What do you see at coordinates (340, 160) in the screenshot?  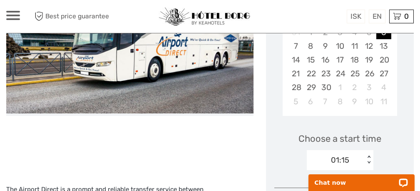 I see `div: 01:15` at bounding box center [340, 160].